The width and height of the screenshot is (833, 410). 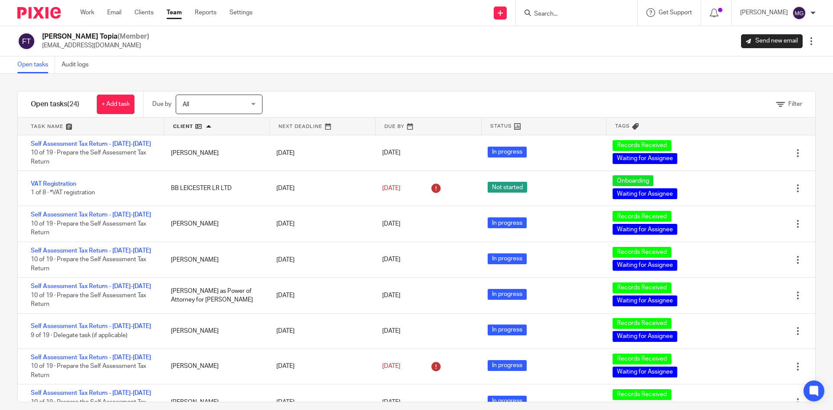 I want to click on a: + Add task, so click(x=115, y=104).